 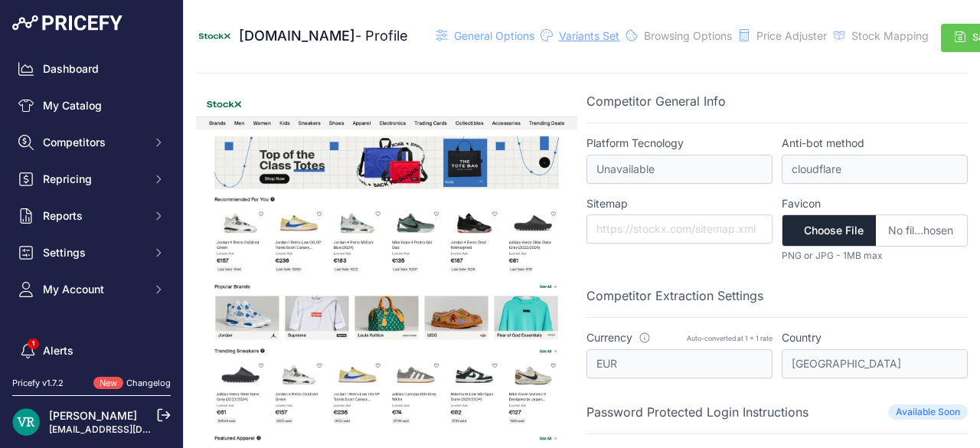 I want to click on span: My Account, so click(x=93, y=289).